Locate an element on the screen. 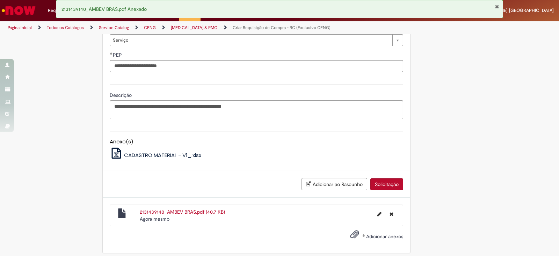  button: Editar nome de arquivo 2131439140_AMBEV BRAS.pdf is located at coordinates (380, 214).